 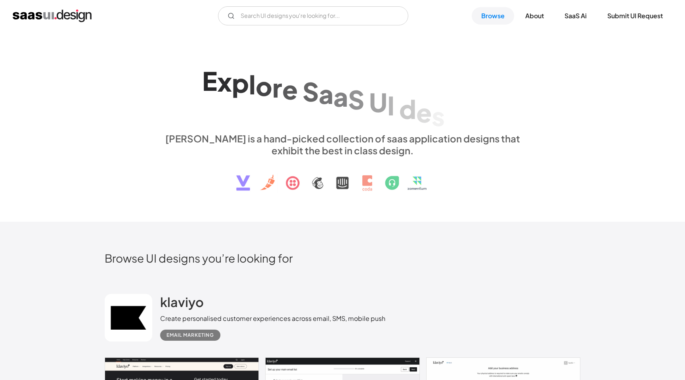 What do you see at coordinates (264, 86) in the screenshot?
I see `div: o` at bounding box center [264, 86].